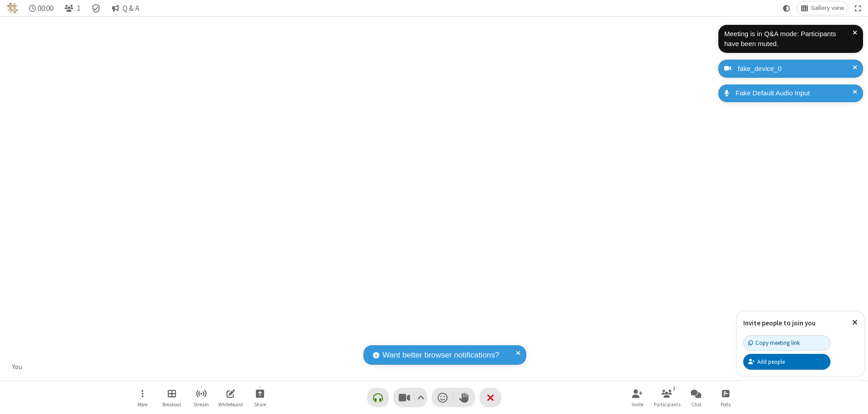  What do you see at coordinates (260, 397) in the screenshot?
I see `button: Start sharing` at bounding box center [260, 397].